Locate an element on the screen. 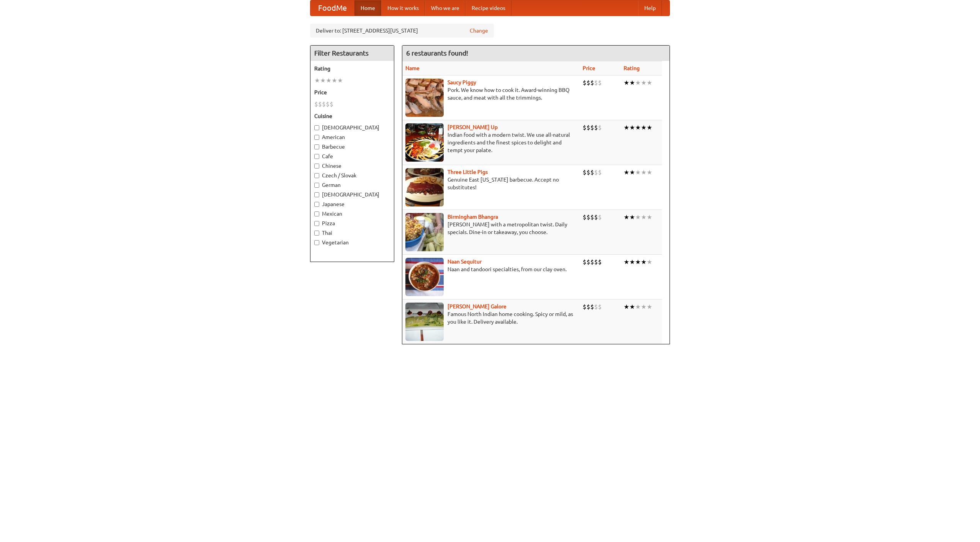 The height and width of the screenshot is (542, 980). b: Three Little Pigs is located at coordinates (467, 172).